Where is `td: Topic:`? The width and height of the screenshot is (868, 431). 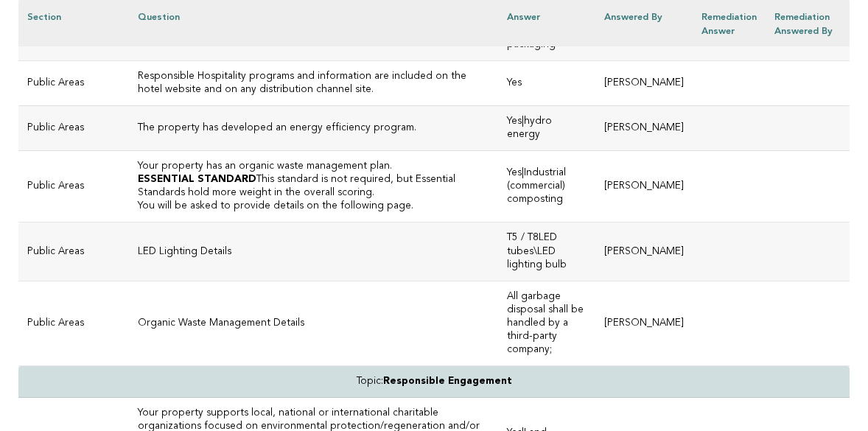
td: Topic: is located at coordinates (434, 382).